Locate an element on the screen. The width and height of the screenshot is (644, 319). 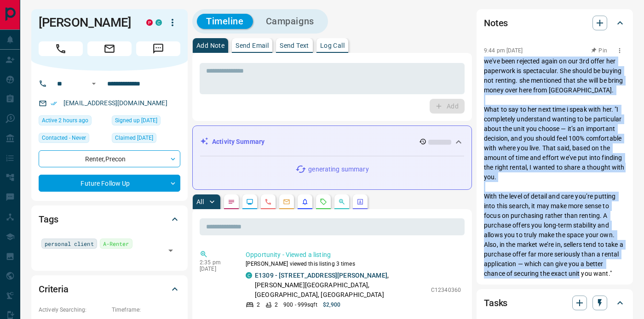
div: Activity Summary is located at coordinates (332, 142).